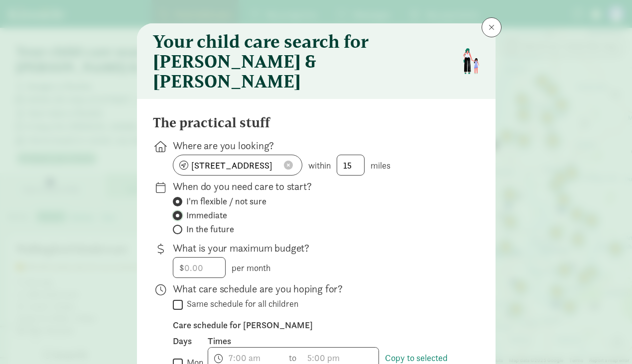 The width and height of the screenshot is (632, 364). Describe the element at coordinates (206, 216) in the screenshot. I see `span: Immediate` at that location.